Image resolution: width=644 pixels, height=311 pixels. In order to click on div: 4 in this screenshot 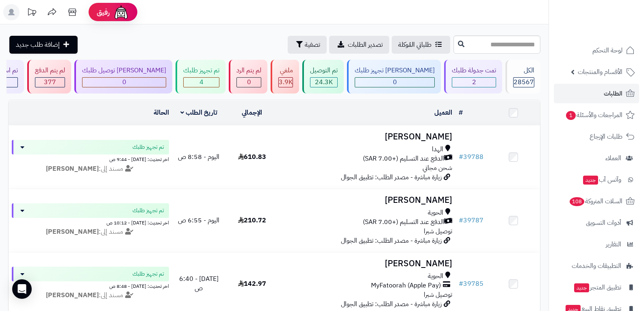, I will do `click(201, 82)`.